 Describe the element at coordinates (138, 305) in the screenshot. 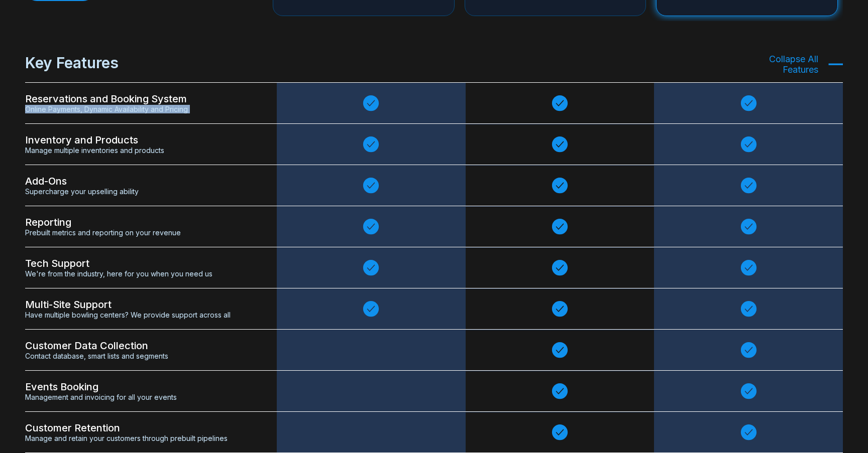

I see `span: Multi-Site Support` at that location.